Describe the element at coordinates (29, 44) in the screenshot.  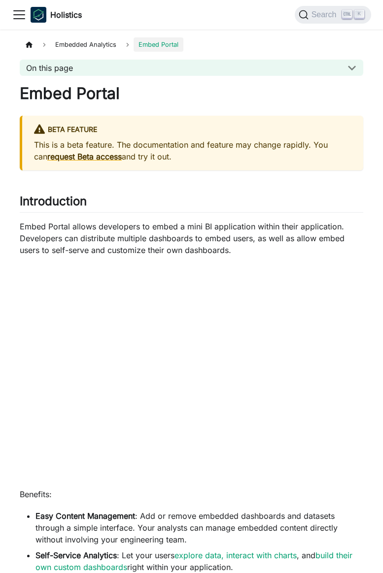
I see `a: Home page` at that location.